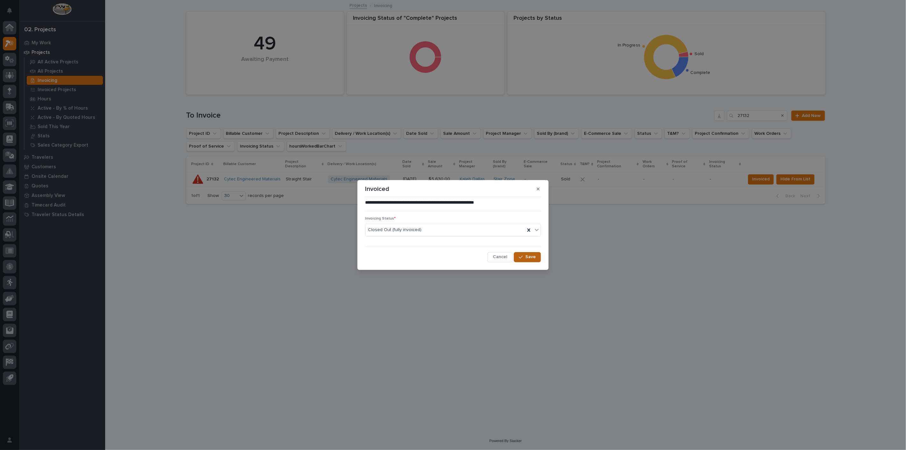  I want to click on span: Closed Out (fully invoiced), so click(395, 230).